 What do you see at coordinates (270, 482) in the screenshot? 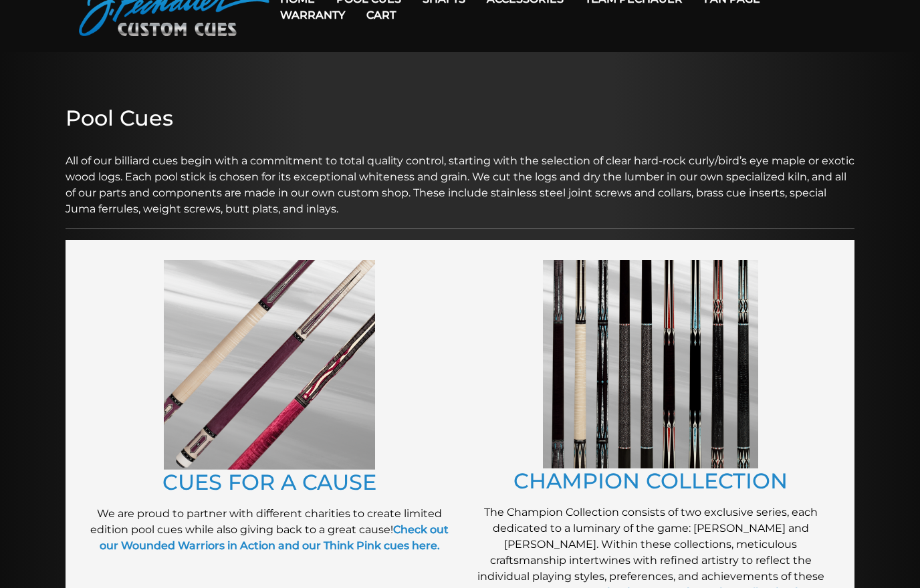
I see `a: CUES FOR A CAUSE` at bounding box center [270, 482].